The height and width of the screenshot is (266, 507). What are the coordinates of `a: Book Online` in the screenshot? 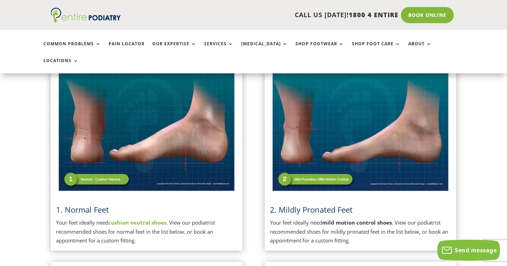 It's located at (427, 15).